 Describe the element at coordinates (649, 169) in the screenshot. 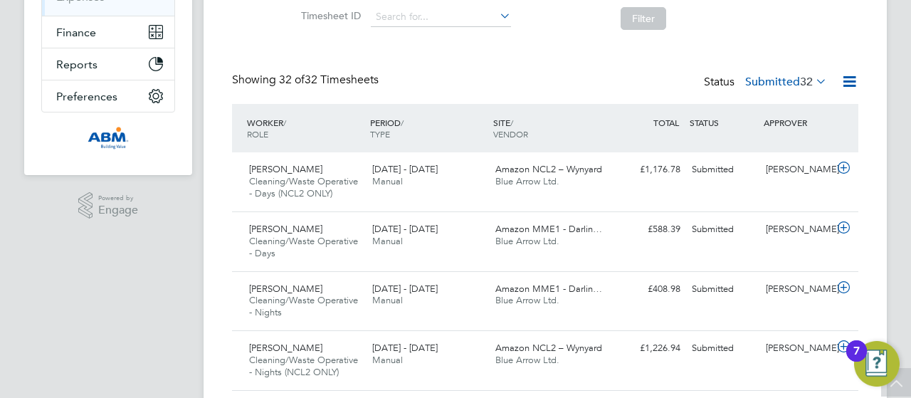

I see `div: £1,176.78` at that location.